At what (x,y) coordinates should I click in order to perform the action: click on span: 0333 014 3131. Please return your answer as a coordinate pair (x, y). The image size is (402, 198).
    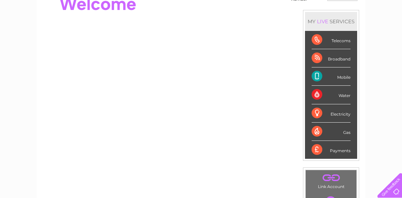
    Looking at the image, I should click on (300, 7).